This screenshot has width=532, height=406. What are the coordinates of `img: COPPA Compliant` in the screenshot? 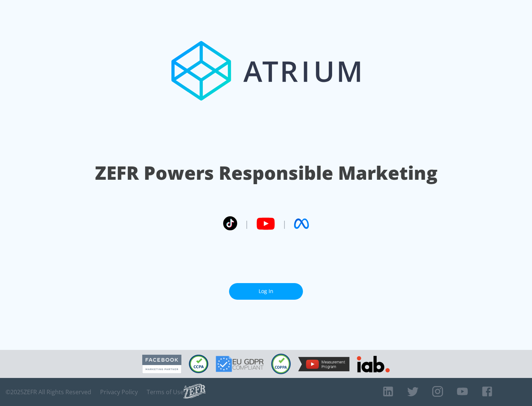 It's located at (281, 364).